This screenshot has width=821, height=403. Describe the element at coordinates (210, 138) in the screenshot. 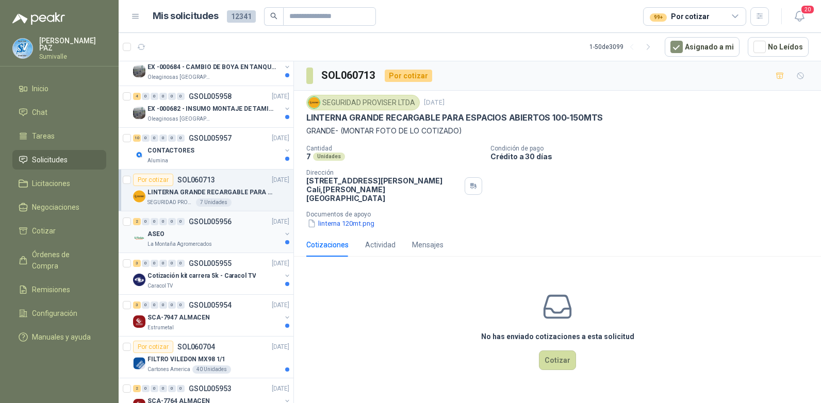

I see `p: GSOL005957` at that location.